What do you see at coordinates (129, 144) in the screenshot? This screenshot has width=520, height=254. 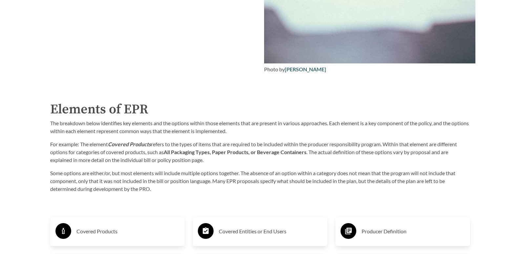 I see `strong: Covered Products` at bounding box center [129, 144].